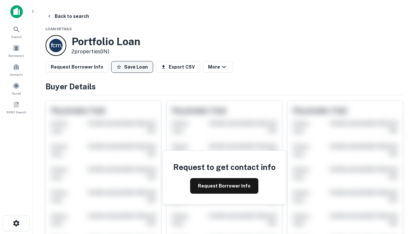  I want to click on button: Save Loan, so click(132, 67).